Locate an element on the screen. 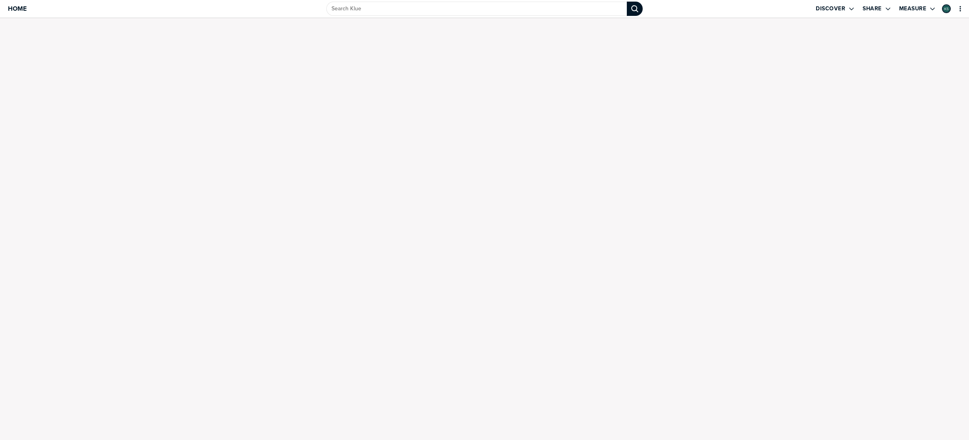 The width and height of the screenshot is (969, 440). span: Home is located at coordinates (17, 8).